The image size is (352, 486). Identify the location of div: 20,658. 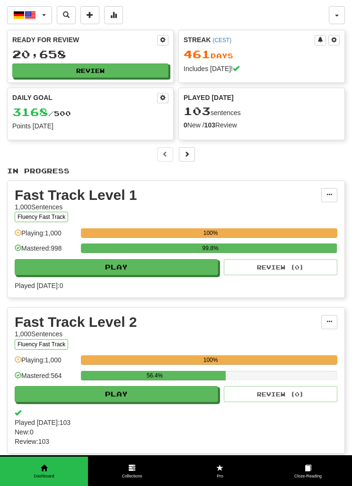
(90, 54).